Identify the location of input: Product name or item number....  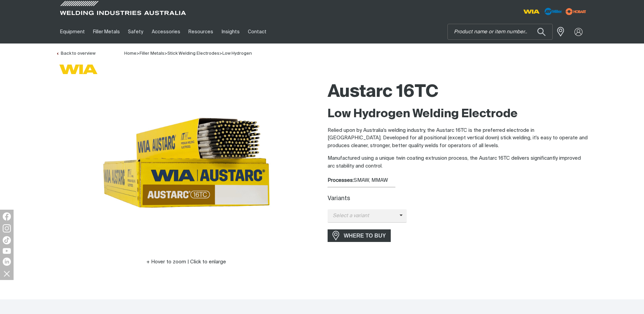
(500, 32).